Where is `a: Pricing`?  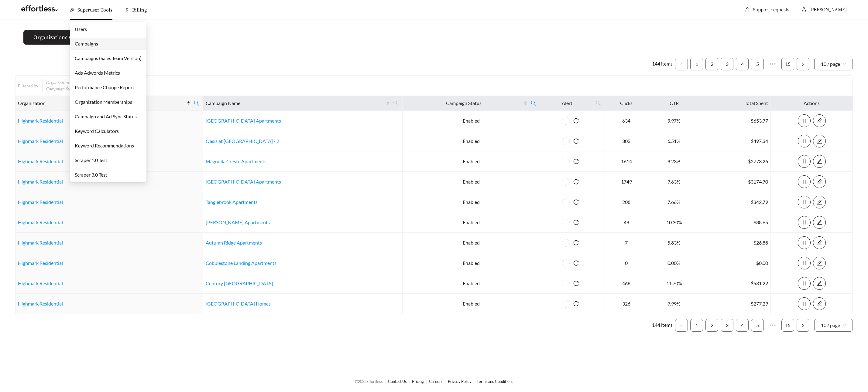 a: Pricing is located at coordinates (418, 381).